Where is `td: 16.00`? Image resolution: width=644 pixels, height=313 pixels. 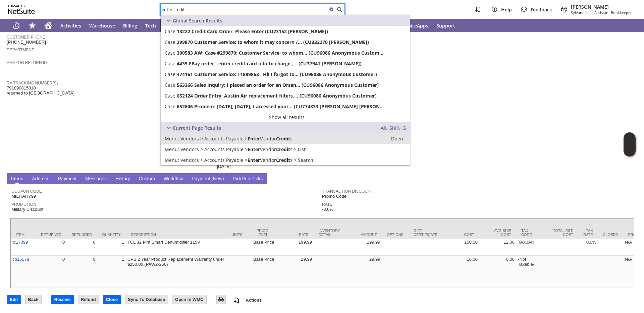
td: 16.00 is located at coordinates (461, 272).